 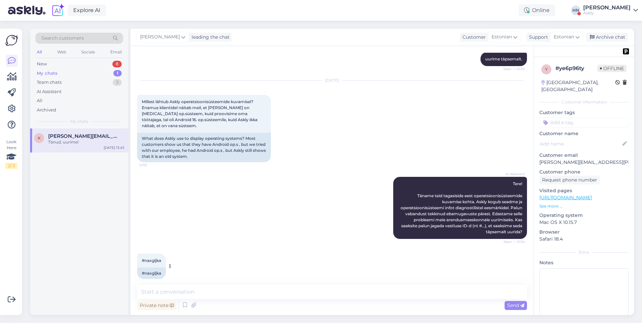 I want to click on div: Email, so click(x=116, y=52).